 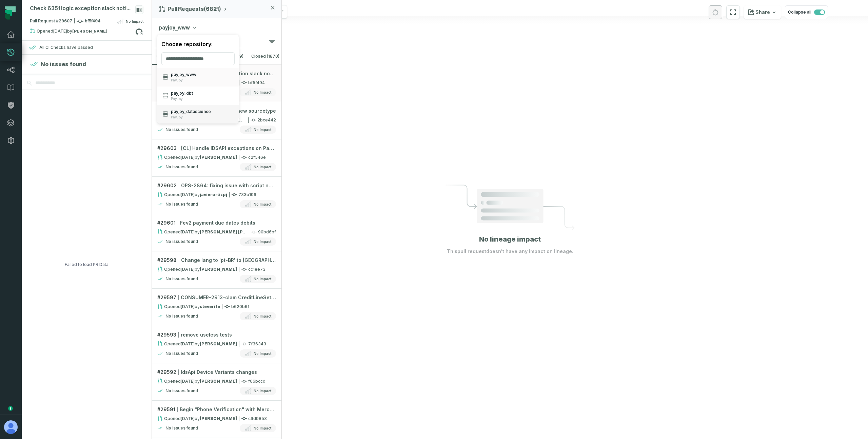 What do you see at coordinates (228, 260) in the screenshot?
I see `div: Change lang to 'pt-BR' to Brasil country [CHECK-6317]` at bounding box center [228, 260].